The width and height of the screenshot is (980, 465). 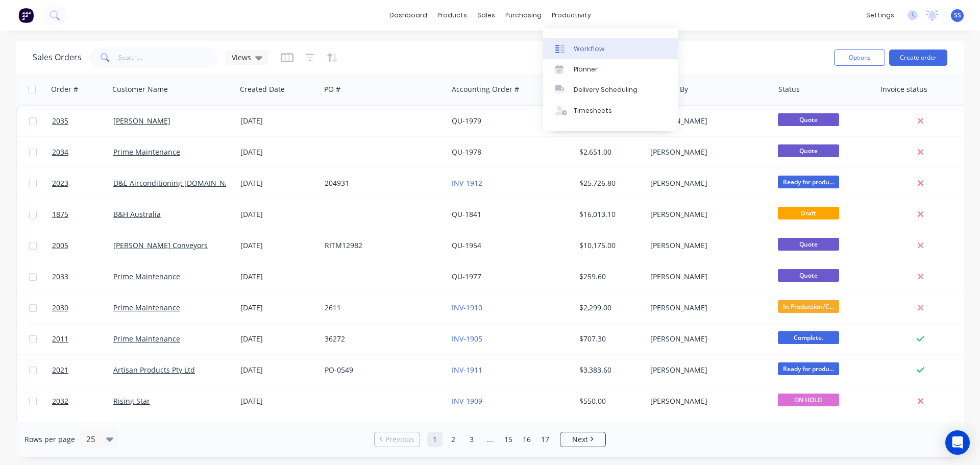 I want to click on span: Rows per page, so click(x=49, y=439).